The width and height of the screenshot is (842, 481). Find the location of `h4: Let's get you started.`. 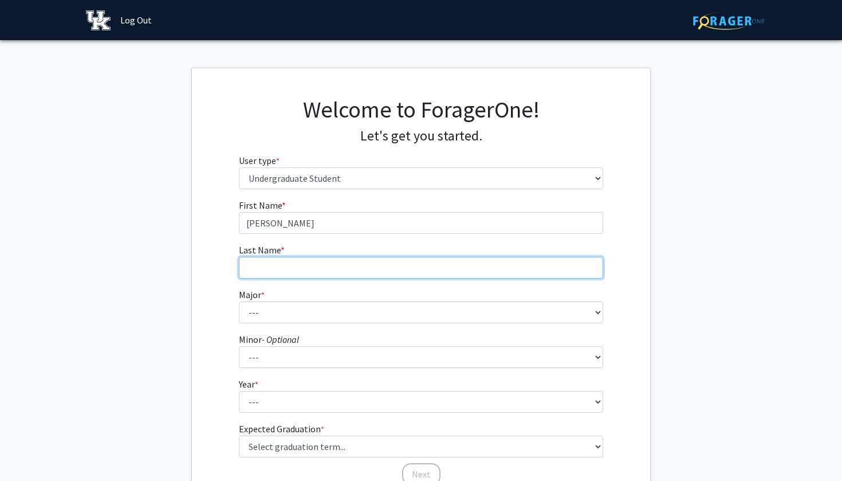

h4: Let's get you started. is located at coordinates (421, 136).